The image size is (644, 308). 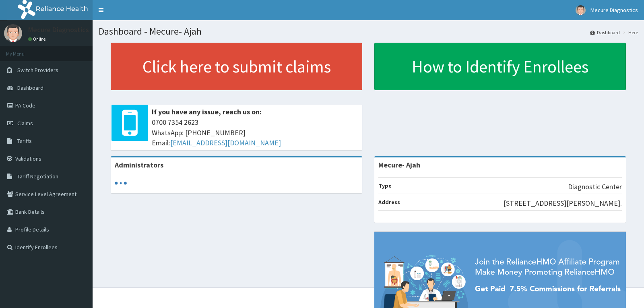 What do you see at coordinates (605, 32) in the screenshot?
I see `a: Dashboard` at bounding box center [605, 32].